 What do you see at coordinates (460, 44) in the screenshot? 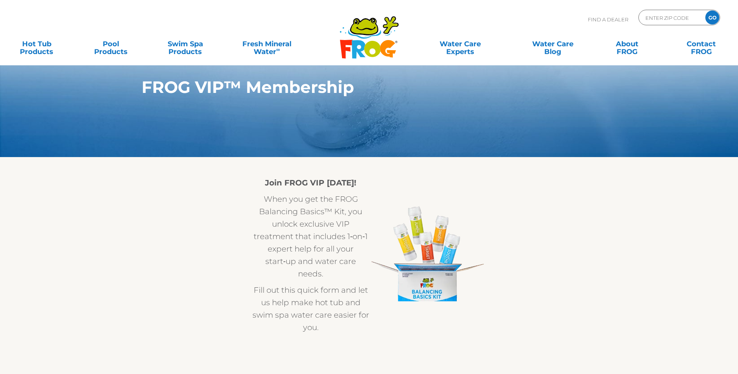
I see `a: Water CareExperts` at bounding box center [460, 44].